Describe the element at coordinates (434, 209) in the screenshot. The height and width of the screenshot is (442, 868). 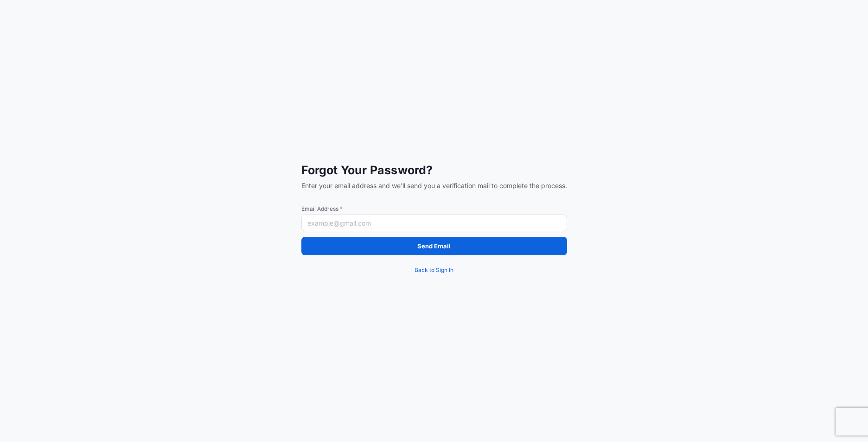
I see `span: Email Address` at that location.